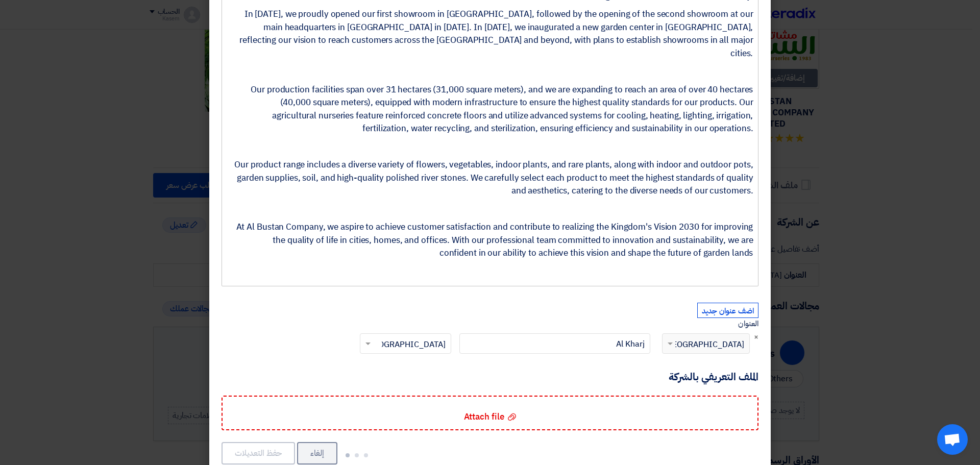 This screenshot has height=465, width=980. What do you see at coordinates (493, 240) in the screenshot?
I see `p: At Al Bustan Company, we aspire to achieve customer satisfaction and contribute to realizing the ...` at bounding box center [493, 240].